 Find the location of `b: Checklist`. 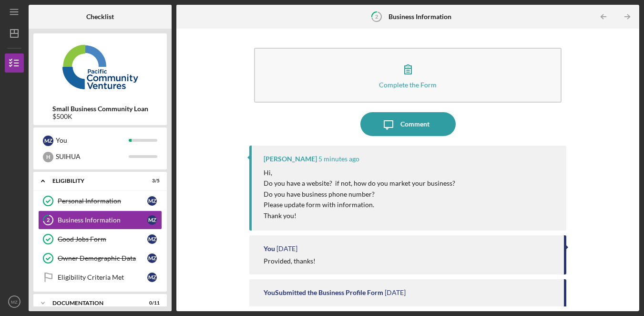

b: Checklist is located at coordinates (100, 17).